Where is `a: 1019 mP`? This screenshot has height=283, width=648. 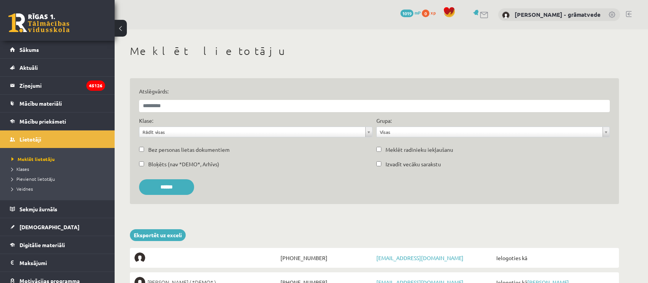 a: 1019 mP is located at coordinates (410, 13).